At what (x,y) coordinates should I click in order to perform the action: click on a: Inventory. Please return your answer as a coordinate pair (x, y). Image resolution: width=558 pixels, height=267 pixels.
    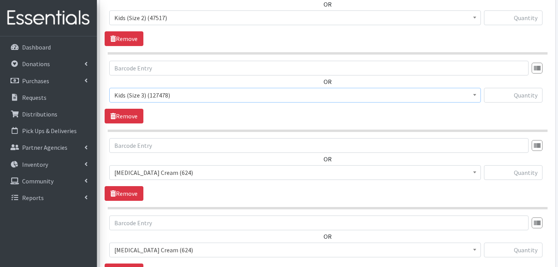
    Looking at the image, I should click on (48, 165).